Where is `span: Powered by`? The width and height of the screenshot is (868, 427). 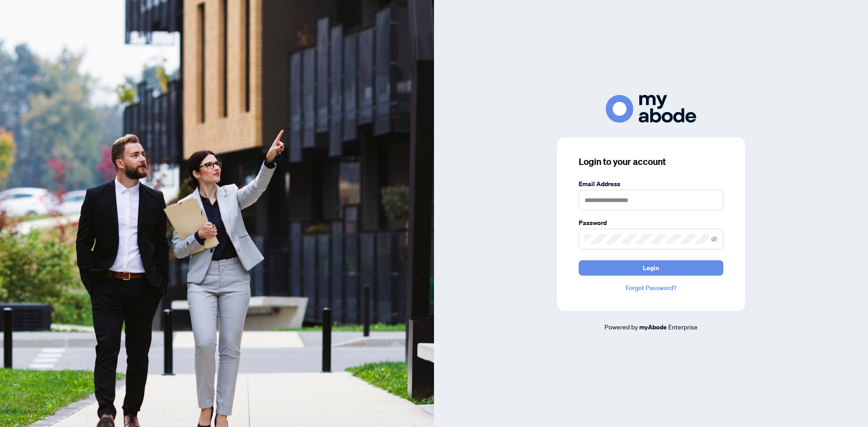
span: Powered by is located at coordinates (621, 327).